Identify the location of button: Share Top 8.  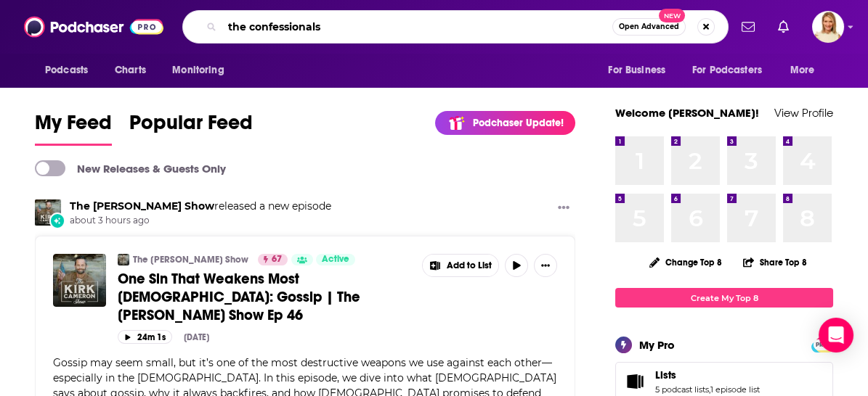
(775, 262).